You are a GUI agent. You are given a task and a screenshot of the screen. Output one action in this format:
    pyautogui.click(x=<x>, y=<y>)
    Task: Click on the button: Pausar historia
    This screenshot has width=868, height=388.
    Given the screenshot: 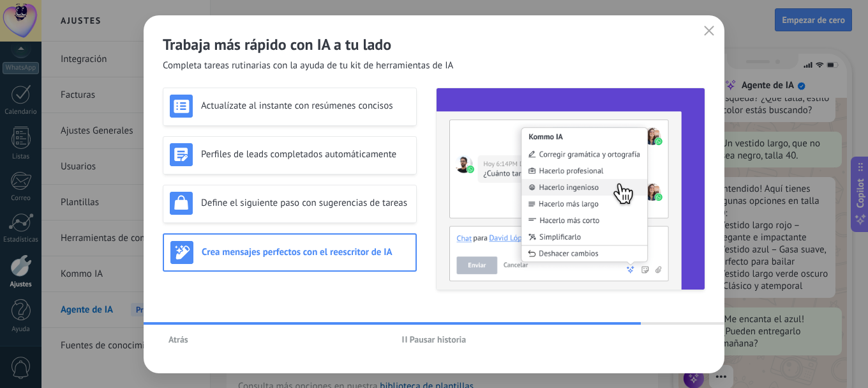 What is the action you would take?
    pyautogui.click(x=434, y=340)
    